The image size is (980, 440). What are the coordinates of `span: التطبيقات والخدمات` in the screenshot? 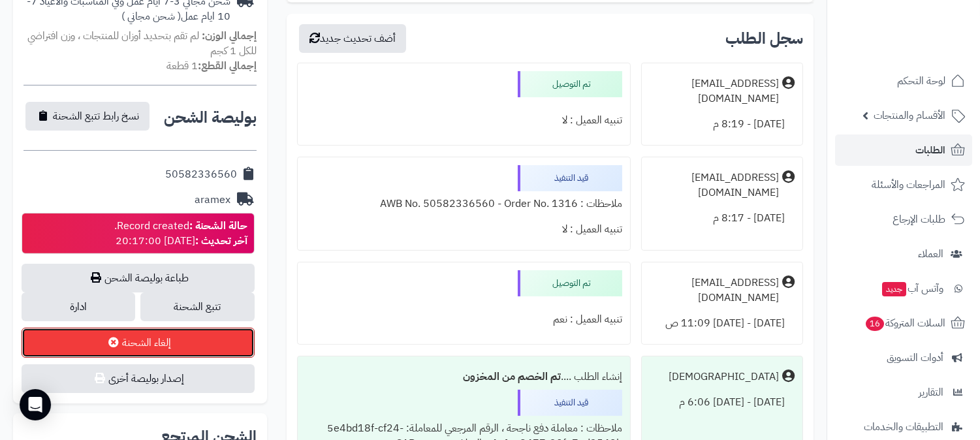 It's located at (904, 427).